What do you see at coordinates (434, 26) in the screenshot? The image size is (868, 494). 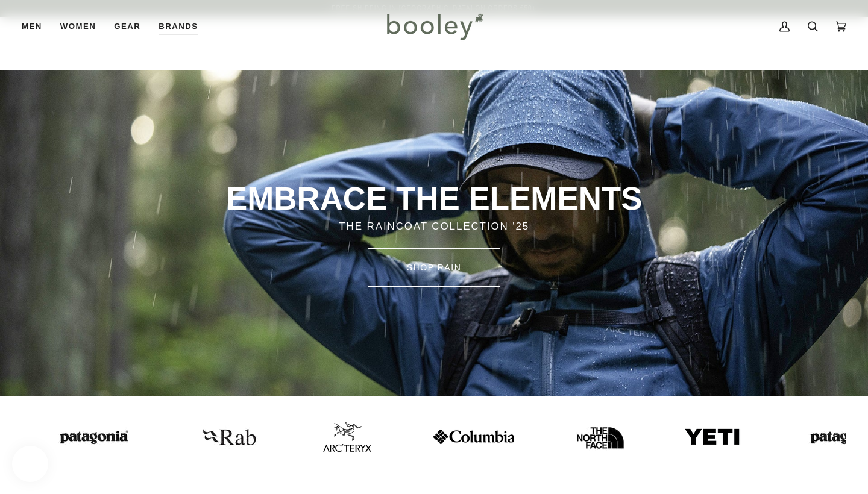 I see `img: Booley` at bounding box center [434, 26].